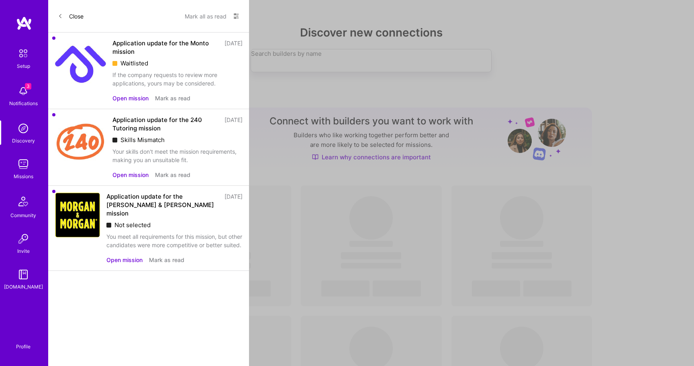  Describe the element at coordinates (178, 140) in the screenshot. I see `div: Skills Mismatch` at that location.